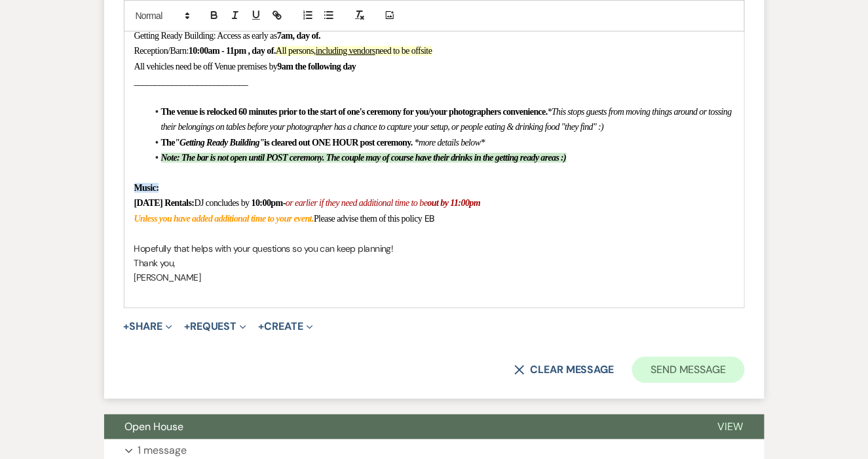 The image size is (868, 459). I want to click on span: DJ concludes by, so click(222, 203).